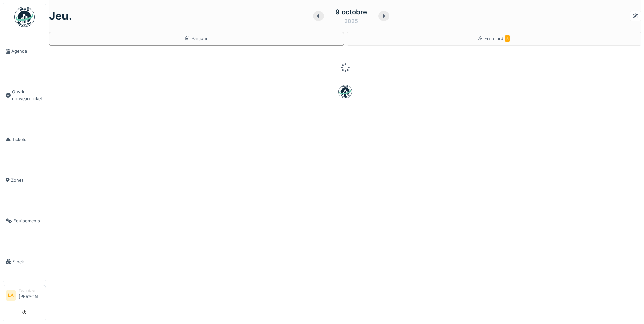 The height and width of the screenshot is (324, 644). What do you see at coordinates (497, 38) in the screenshot?
I see `span: En retard` at bounding box center [497, 38].